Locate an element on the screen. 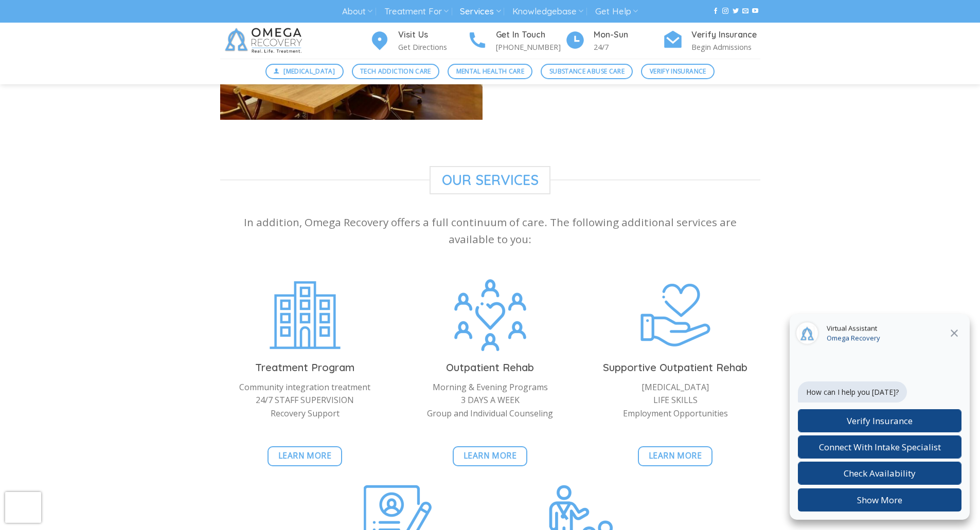  a: About is located at coordinates (357, 11).